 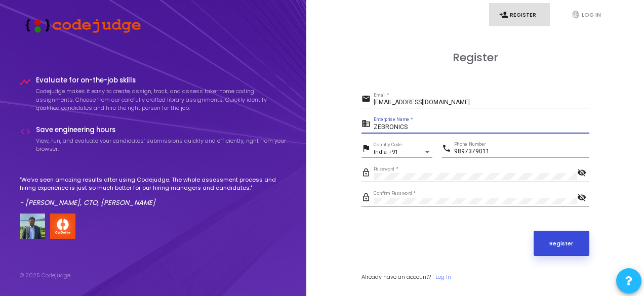 I want to click on input: Enterprise Name, so click(x=481, y=127).